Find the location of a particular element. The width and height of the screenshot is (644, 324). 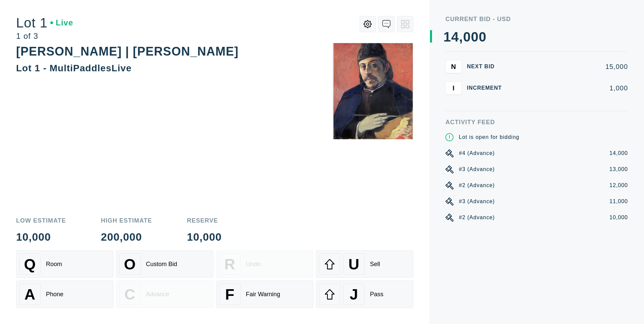

span: F is located at coordinates (230, 295).